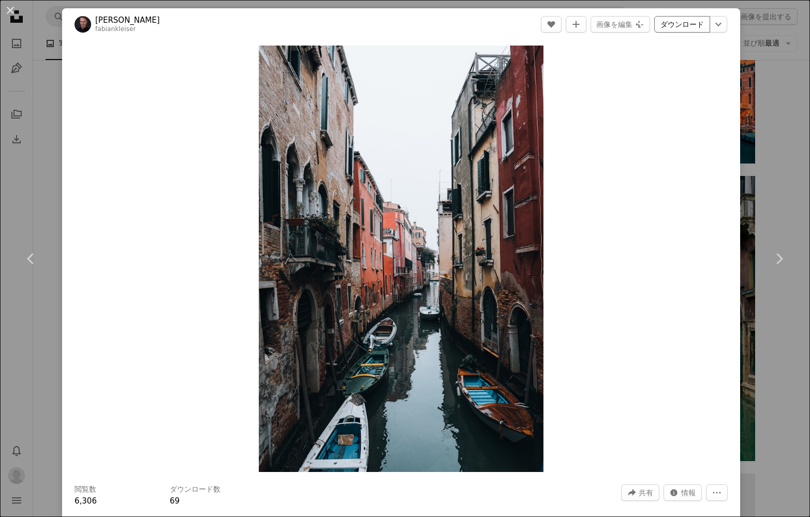 The width and height of the screenshot is (810, 517). Describe the element at coordinates (683, 493) in the screenshot. I see `button: この画像に関する統計` at that location.